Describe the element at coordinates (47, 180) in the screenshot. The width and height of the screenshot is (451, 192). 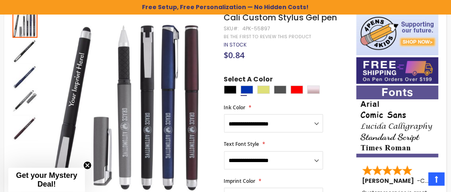
I see `div: Get your Mystery Deal!Close teaser` at that location.